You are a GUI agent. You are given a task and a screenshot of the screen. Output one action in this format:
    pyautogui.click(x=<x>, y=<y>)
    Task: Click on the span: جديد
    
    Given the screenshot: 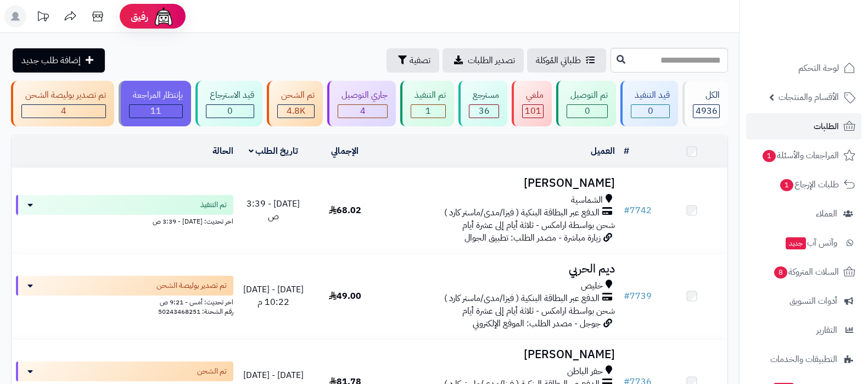 What is the action you would take?
    pyautogui.click(x=796, y=244)
    